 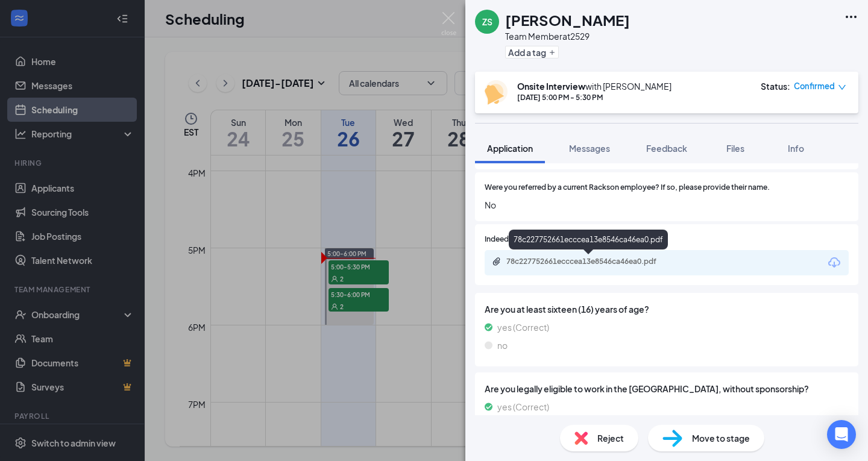 What do you see at coordinates (510, 148) in the screenshot?
I see `span: Application` at bounding box center [510, 148].